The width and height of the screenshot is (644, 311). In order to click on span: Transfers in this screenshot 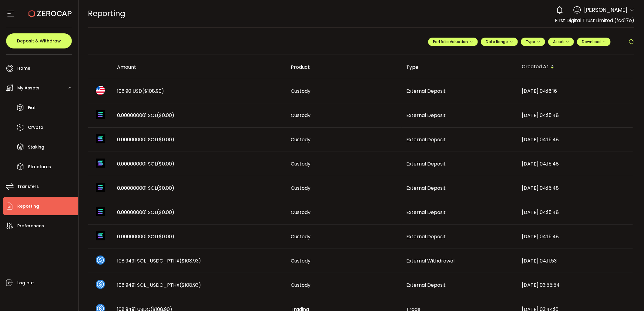, I will do `click(28, 186)`.